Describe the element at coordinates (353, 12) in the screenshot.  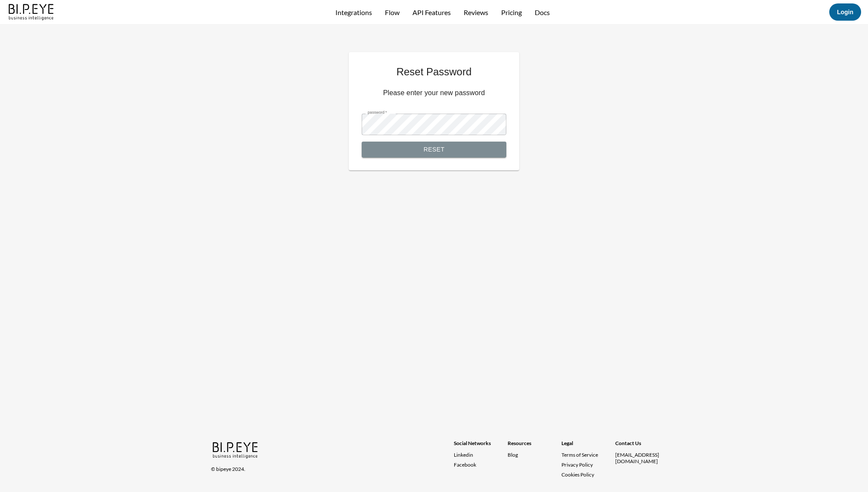
I see `a: Integrations` at that location.